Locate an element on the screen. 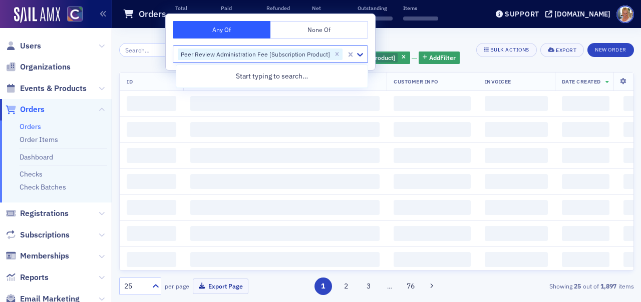 This screenshot has height=302, width=641. a: SailAMX is located at coordinates (37, 15).